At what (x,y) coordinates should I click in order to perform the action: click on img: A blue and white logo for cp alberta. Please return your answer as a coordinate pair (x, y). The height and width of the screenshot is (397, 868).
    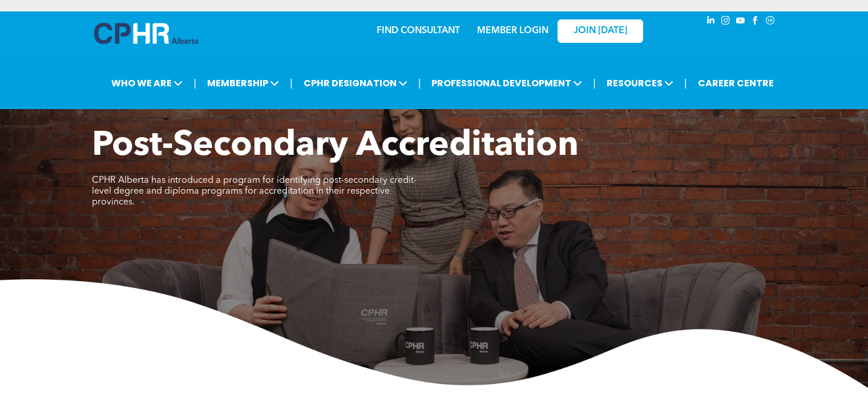
    Looking at the image, I should click on (146, 33).